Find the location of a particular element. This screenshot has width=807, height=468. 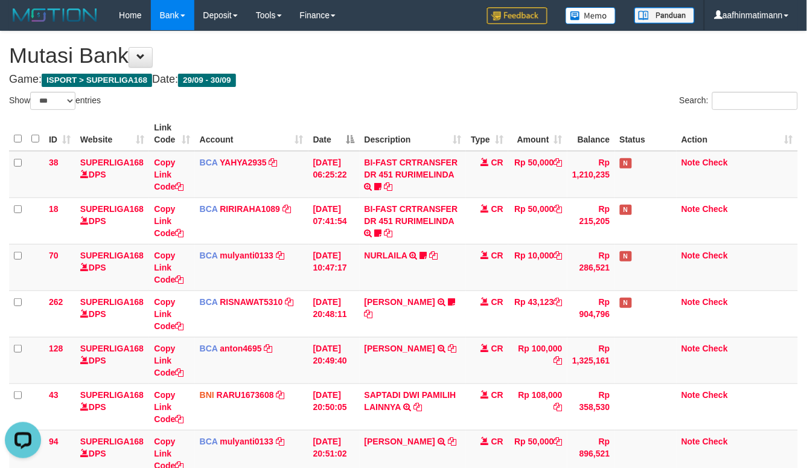

span: BNI is located at coordinates (207, 395).